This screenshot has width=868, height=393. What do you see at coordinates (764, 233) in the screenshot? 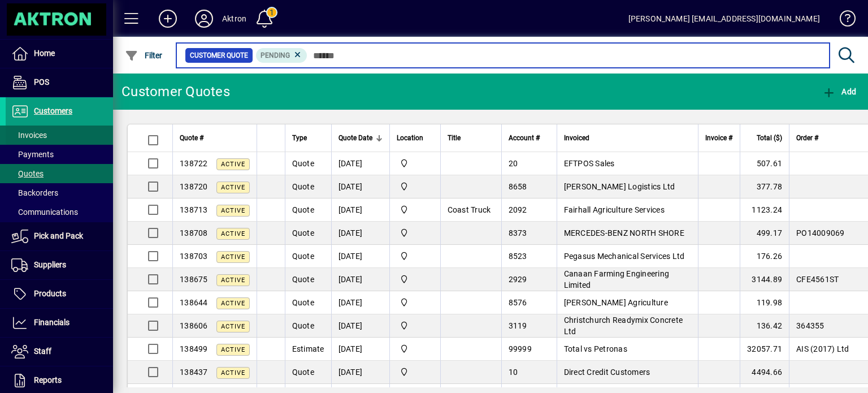
I see `td: 499.17` at bounding box center [764, 233].